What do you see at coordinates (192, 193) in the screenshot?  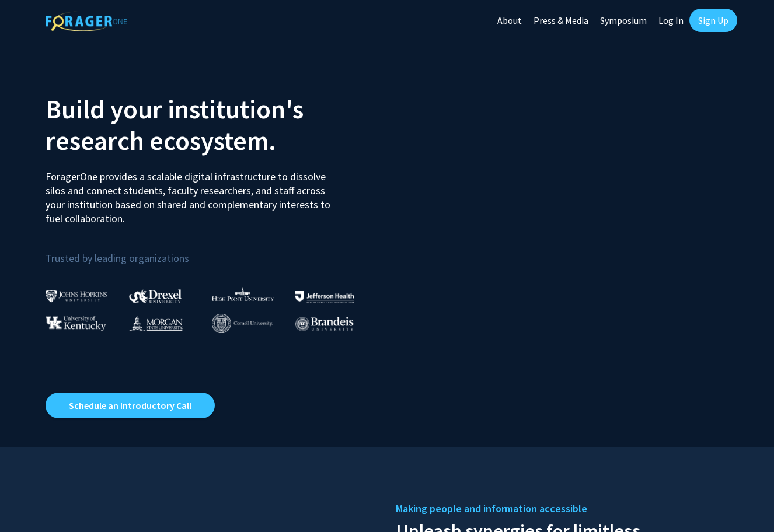 I see `p: ForagerOne provides a scalable digital infrastructure to dissolve silos and connect students, fac...` at bounding box center [192, 193].